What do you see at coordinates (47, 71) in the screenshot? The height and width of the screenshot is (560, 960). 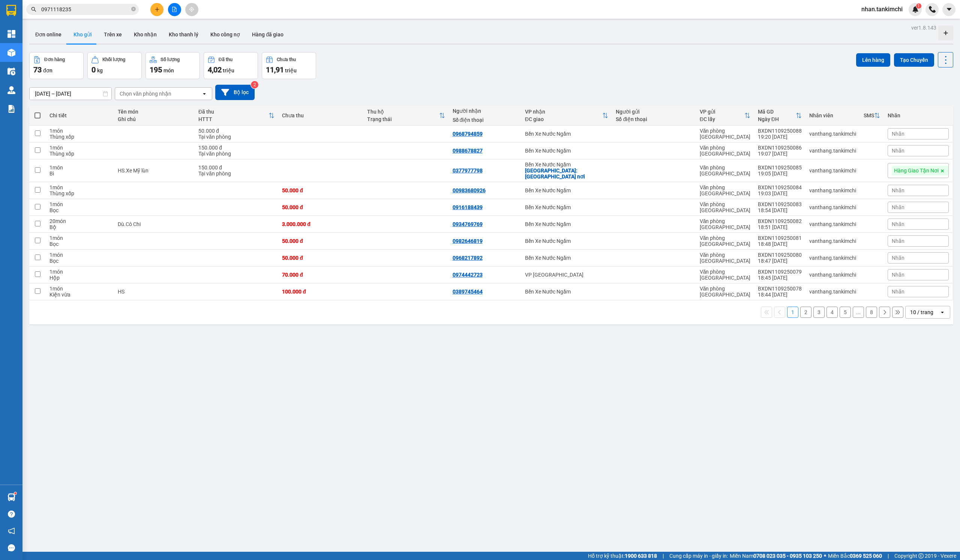 I see `span: đơn` at bounding box center [47, 71].